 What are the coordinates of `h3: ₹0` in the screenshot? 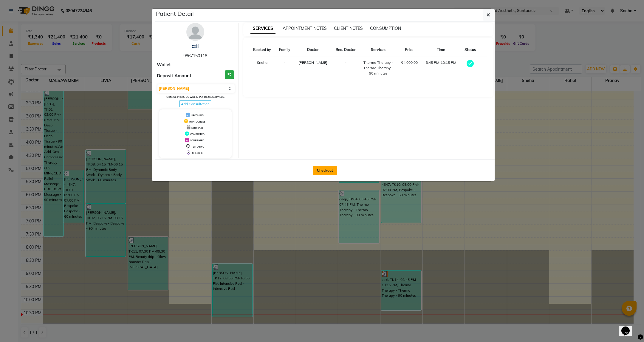 It's located at (229, 74).